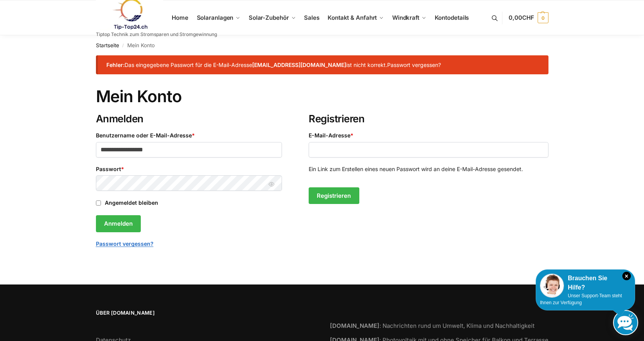  What do you see at coordinates (627, 276) in the screenshot?
I see `i: Schließen` at bounding box center [627, 276].